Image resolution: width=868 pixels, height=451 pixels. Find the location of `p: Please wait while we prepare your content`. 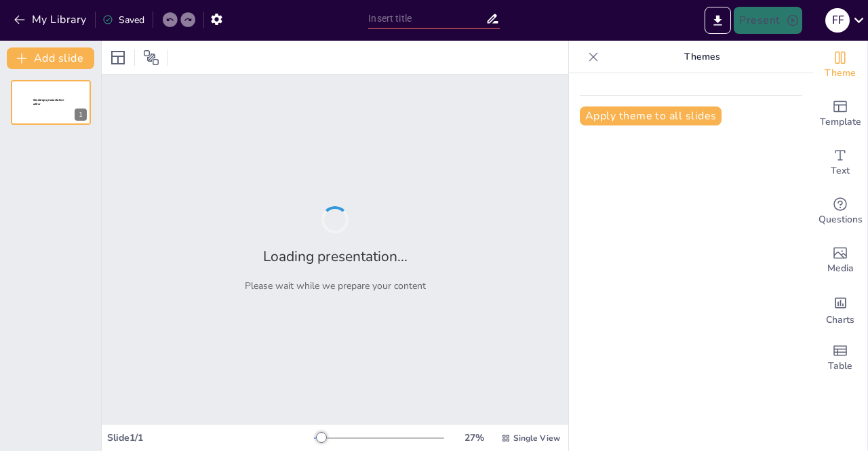

p: Please wait while we prepare your content is located at coordinates (335, 285).